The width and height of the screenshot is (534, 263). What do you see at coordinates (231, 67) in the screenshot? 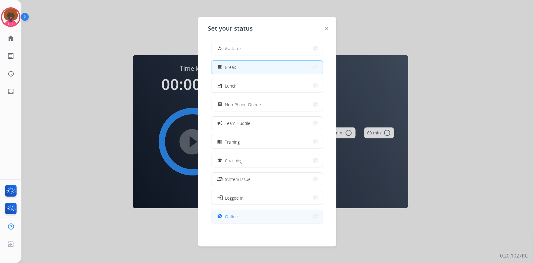
I see `span: Break` at bounding box center [231, 67].